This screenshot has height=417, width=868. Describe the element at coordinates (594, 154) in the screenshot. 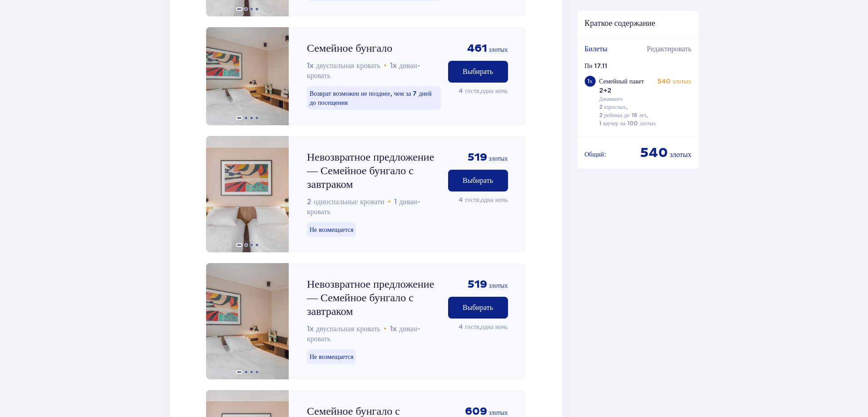

I see `font: Общий` at that location.